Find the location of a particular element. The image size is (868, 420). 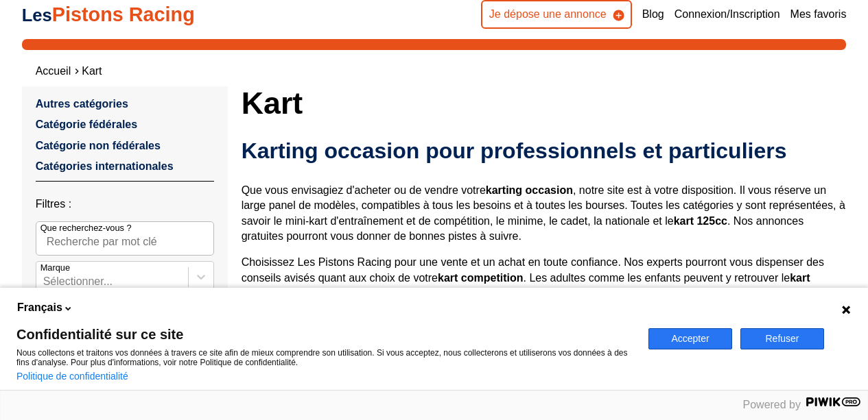

input: Que recherchez-vous ? is located at coordinates (125, 238).